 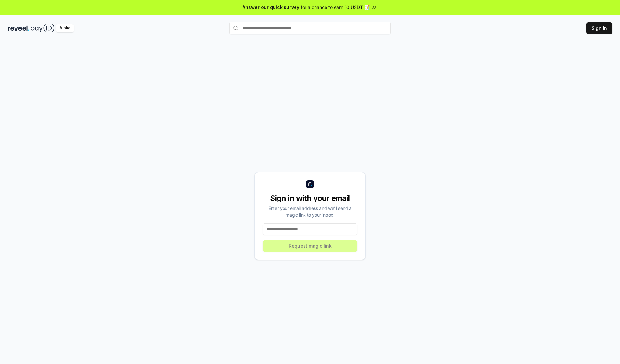 What do you see at coordinates (43, 28) in the screenshot?
I see `img: pay_id` at bounding box center [43, 28].